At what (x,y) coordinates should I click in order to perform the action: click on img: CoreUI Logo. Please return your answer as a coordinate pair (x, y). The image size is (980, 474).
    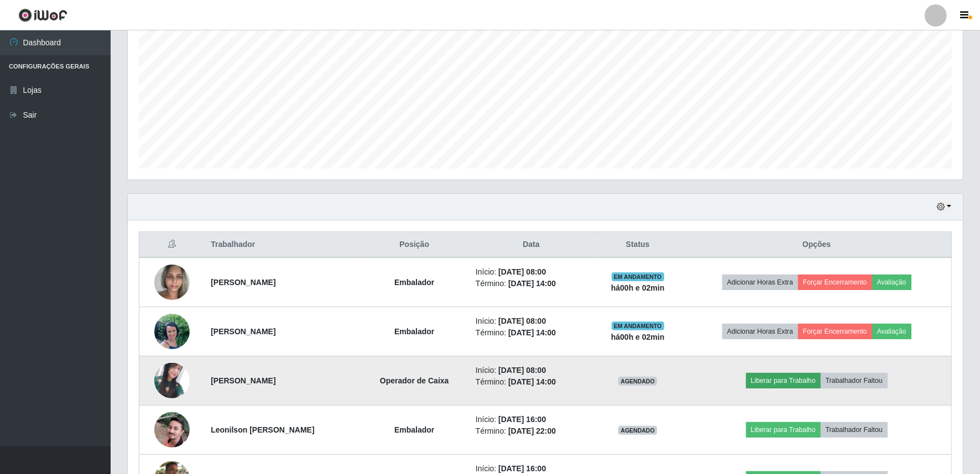
    Looking at the image, I should click on (42, 15).